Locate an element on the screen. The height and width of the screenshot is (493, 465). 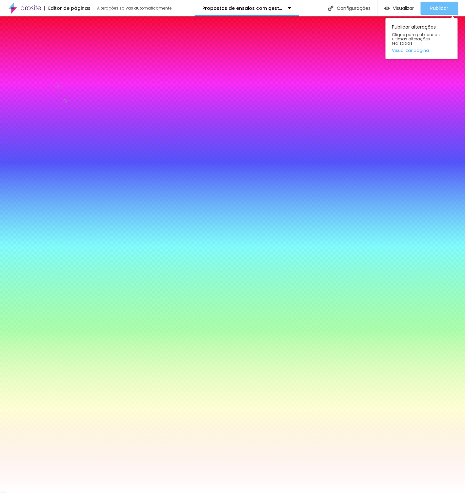
span: Clique para publicar as ultimas alterações reaizadas is located at coordinates (422, 39).